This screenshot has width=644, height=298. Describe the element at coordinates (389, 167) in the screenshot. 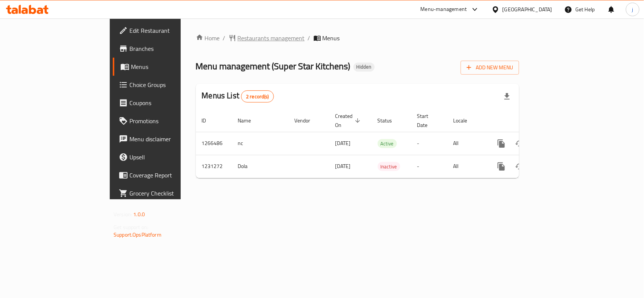

I see `span: Inactive` at that location.